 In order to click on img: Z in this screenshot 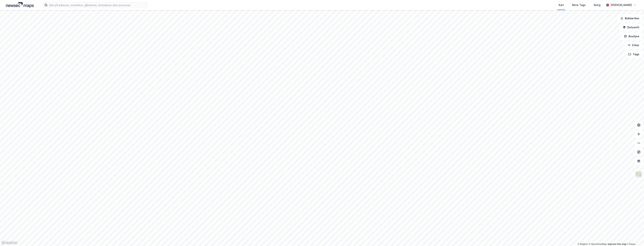, I will do `click(639, 174)`.